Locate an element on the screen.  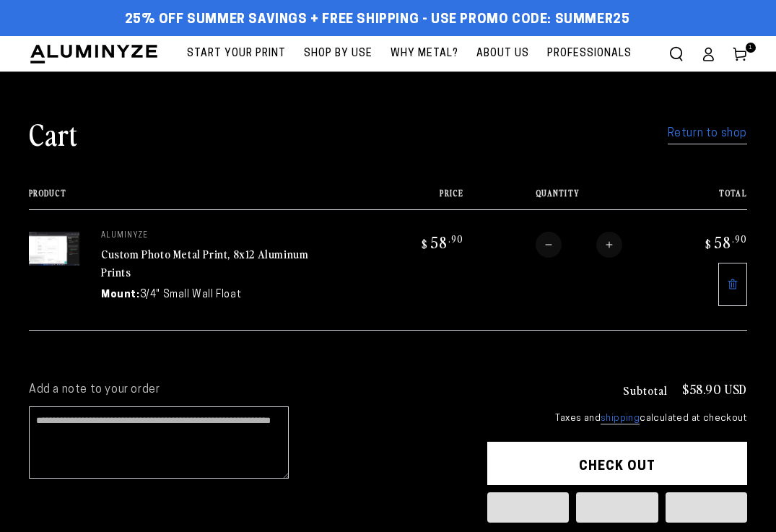
span: Professionals is located at coordinates (589, 53).